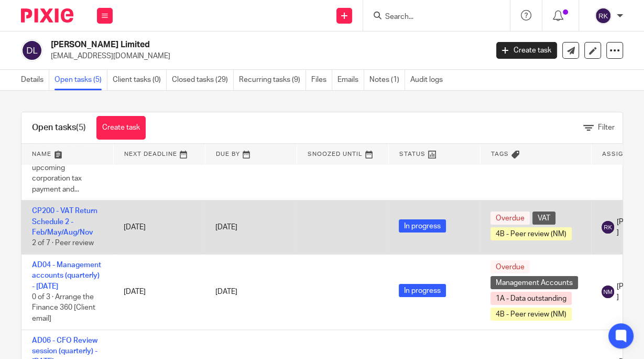 Image resolution: width=644 pixels, height=359 pixels. Describe the element at coordinates (139, 80) in the screenshot. I see `a: Client tasks (0)` at that location.